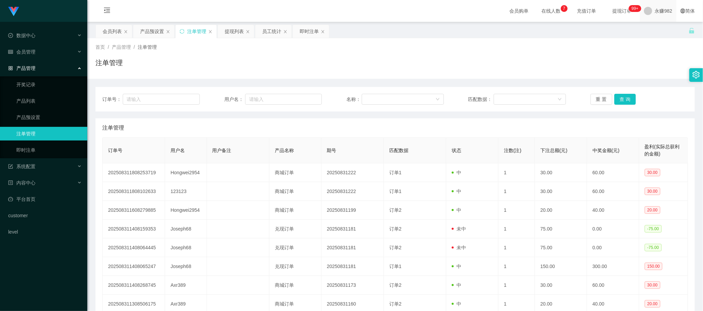  What do you see at coordinates (272, 31) in the screenshot?
I see `div: 员工统计` at bounding box center [272, 31].